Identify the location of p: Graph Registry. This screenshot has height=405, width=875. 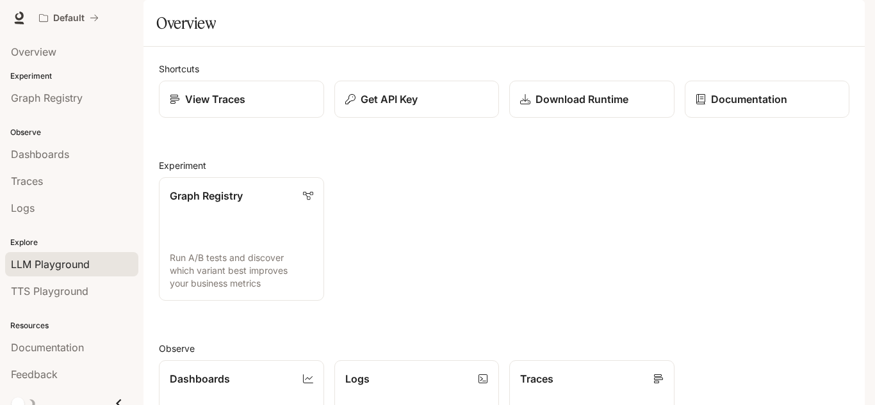
(206, 196).